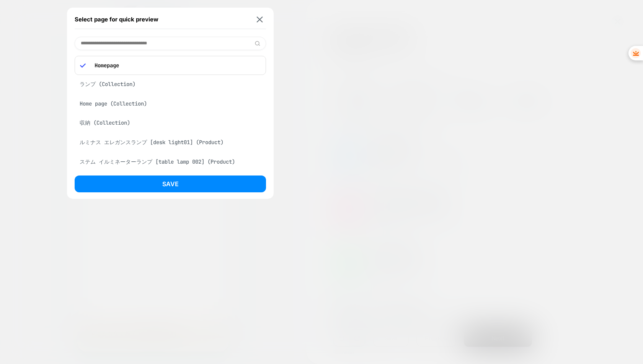  Describe the element at coordinates (171, 142) in the screenshot. I see `div: ルミナス エレガンスランプ [desk light01] (Product)` at that location.